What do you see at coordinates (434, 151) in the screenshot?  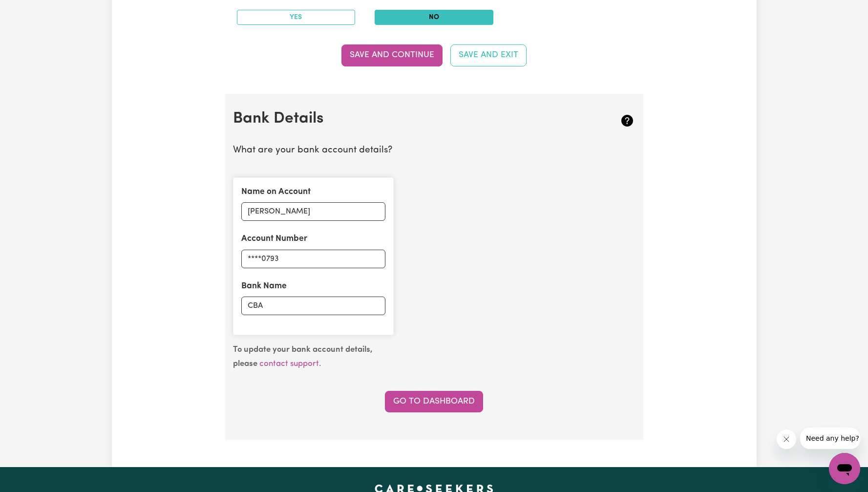 I see `p: What are your bank account details?` at bounding box center [434, 151].